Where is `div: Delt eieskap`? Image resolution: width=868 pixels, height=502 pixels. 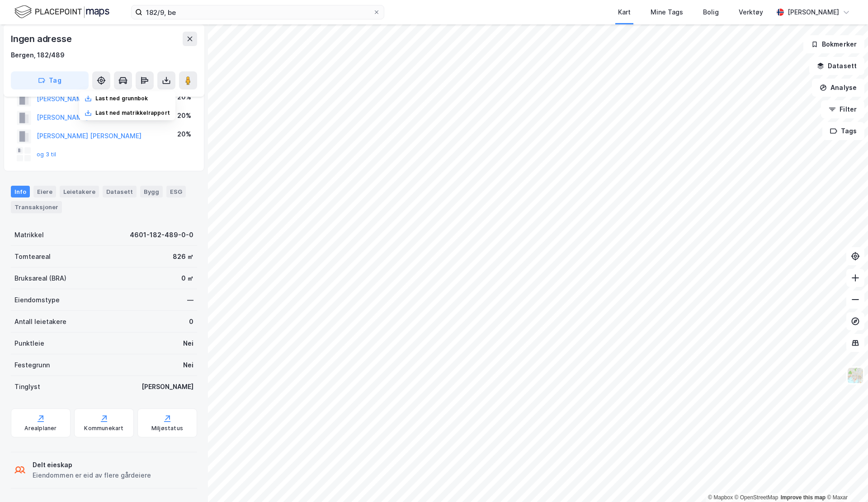
div: Delt eieskap is located at coordinates (92, 466).